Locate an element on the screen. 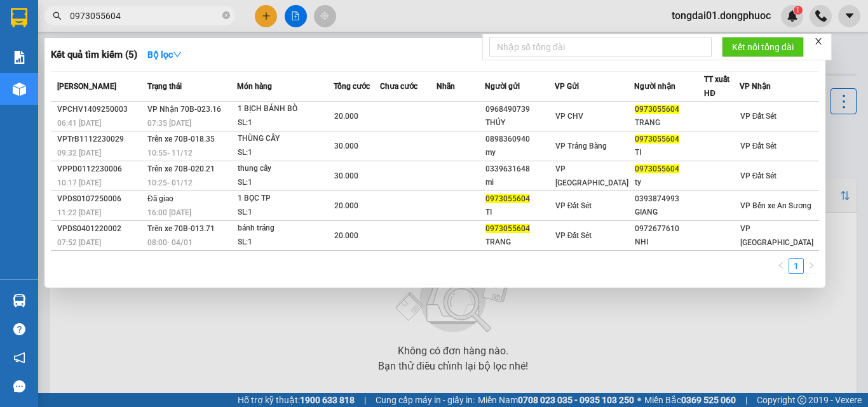 The image size is (868, 407). div: VPPD0112230006 is located at coordinates (101, 169).